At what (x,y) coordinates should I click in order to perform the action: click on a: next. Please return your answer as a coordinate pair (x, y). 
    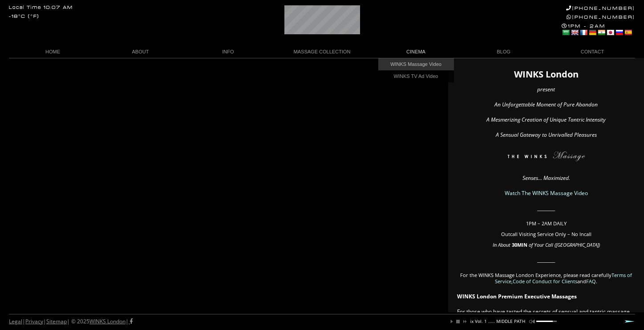
    Looking at the image, I should click on (464, 321).